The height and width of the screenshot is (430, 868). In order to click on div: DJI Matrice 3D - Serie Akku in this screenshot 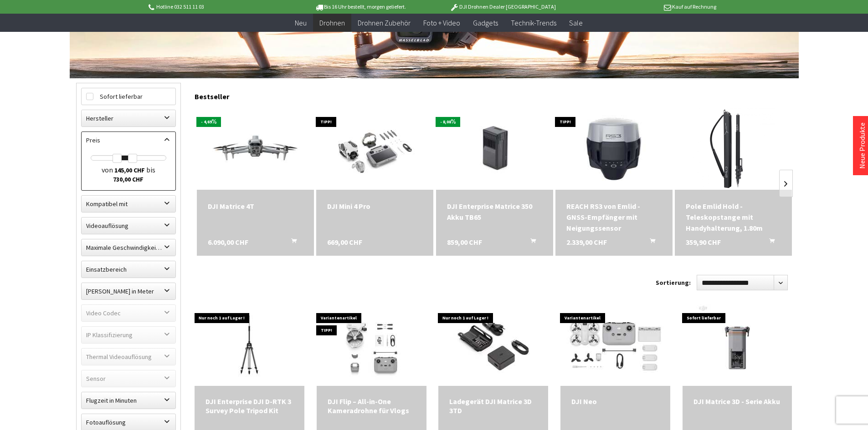, I will do `click(737, 401)`.